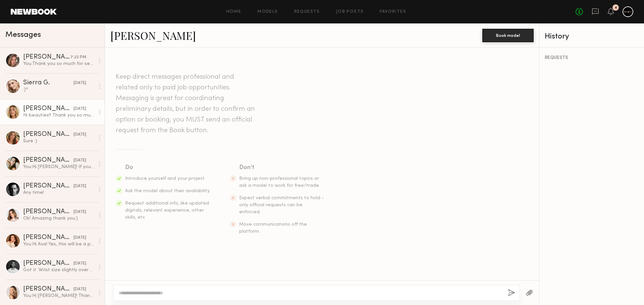 Image resolution: width=644 pixels, height=305 pixels. I want to click on div: Ok! Amazing thank you:), so click(59, 218).